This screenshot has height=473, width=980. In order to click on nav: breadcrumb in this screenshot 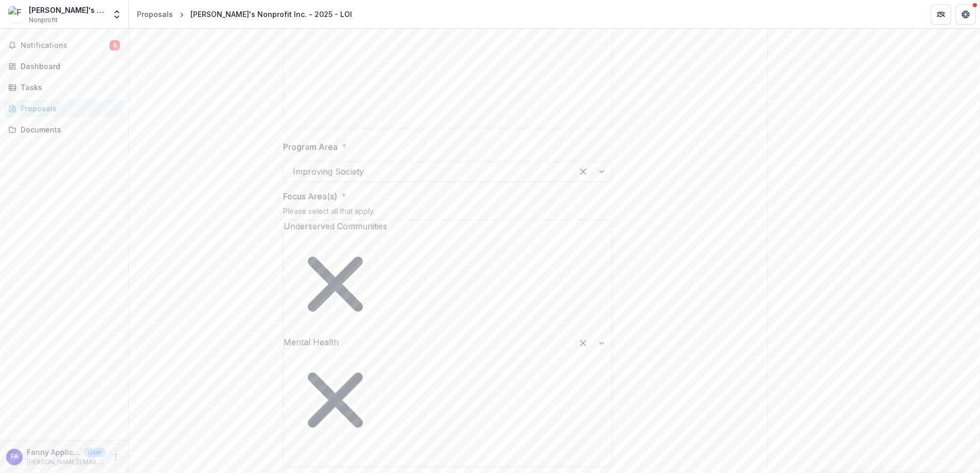, I will do `click(244, 14)`.